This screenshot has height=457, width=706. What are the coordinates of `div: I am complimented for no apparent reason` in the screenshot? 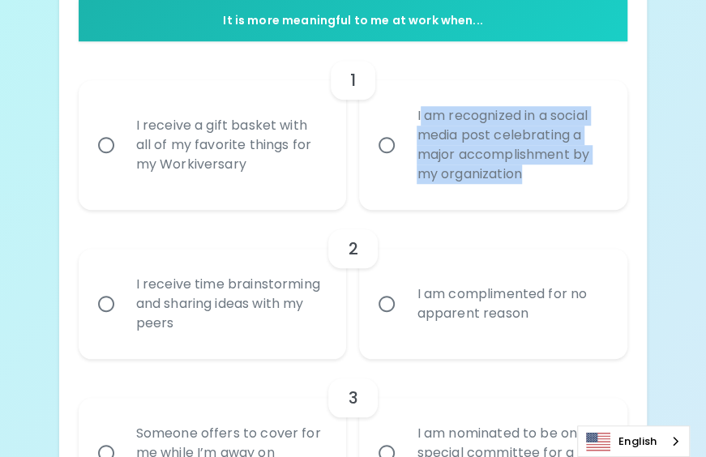 It's located at (510, 304).